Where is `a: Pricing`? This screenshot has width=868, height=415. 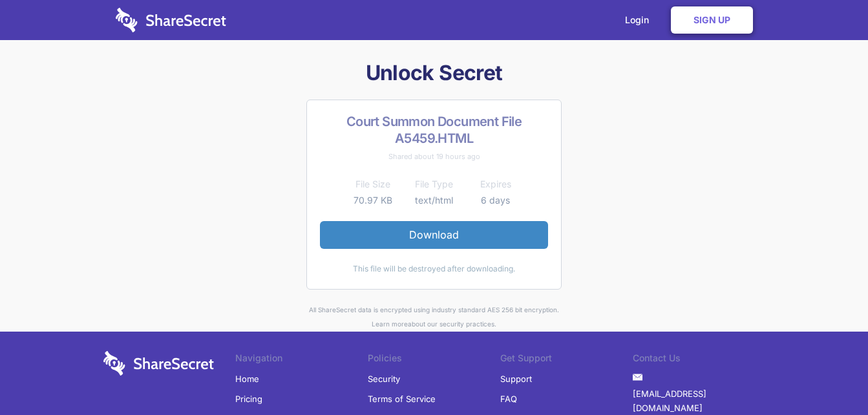 a: Pricing is located at coordinates (249, 398).